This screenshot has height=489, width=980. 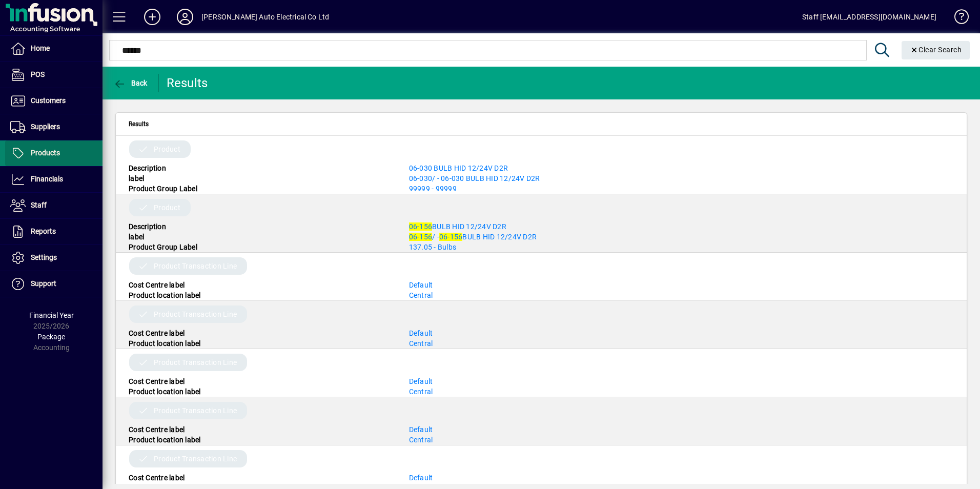 What do you see at coordinates (475, 178) in the screenshot?
I see `span: 06-030/ - 06-030 BULB HID 12/24V D2R` at bounding box center [475, 178].